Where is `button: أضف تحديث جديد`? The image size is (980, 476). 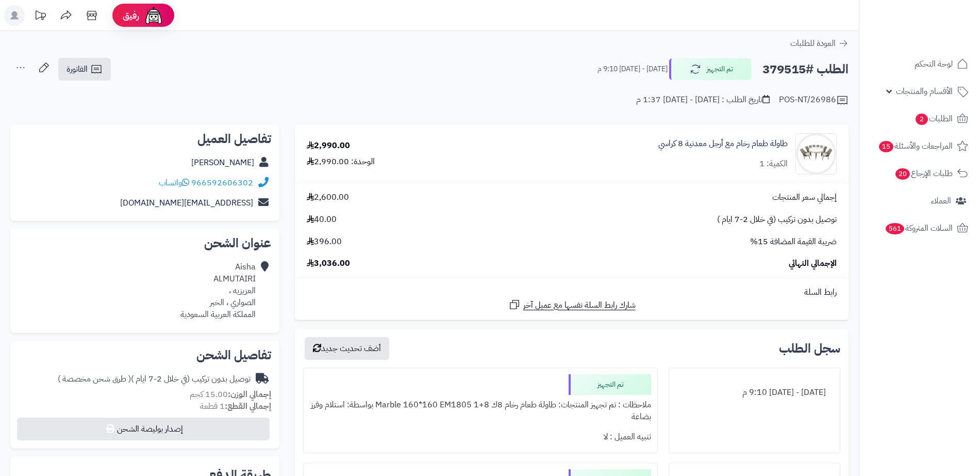 button: أضف تحديث جديد is located at coordinates (347, 348).